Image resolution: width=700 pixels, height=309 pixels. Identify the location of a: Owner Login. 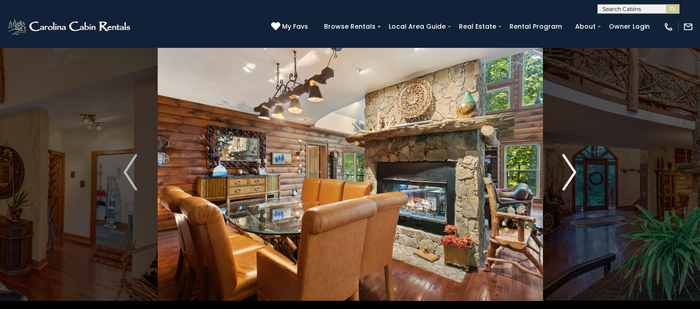
(629, 26).